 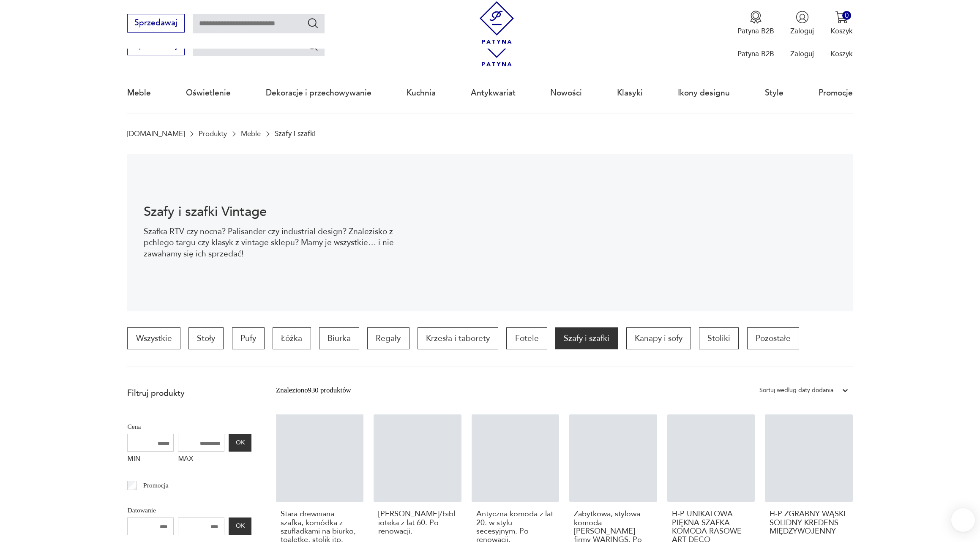 What do you see at coordinates (526, 339) in the screenshot?
I see `p: Fotele` at bounding box center [526, 339].